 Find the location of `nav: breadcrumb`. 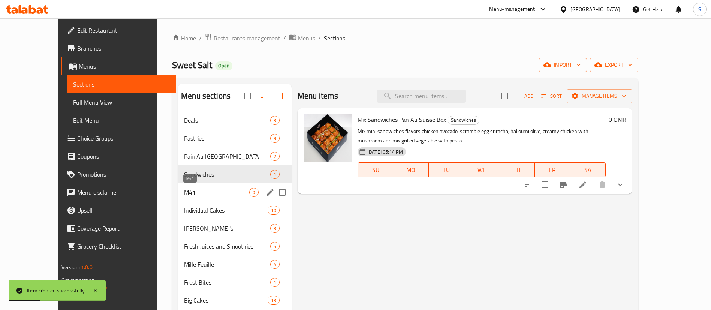

nav: breadcrumb is located at coordinates (405, 38).